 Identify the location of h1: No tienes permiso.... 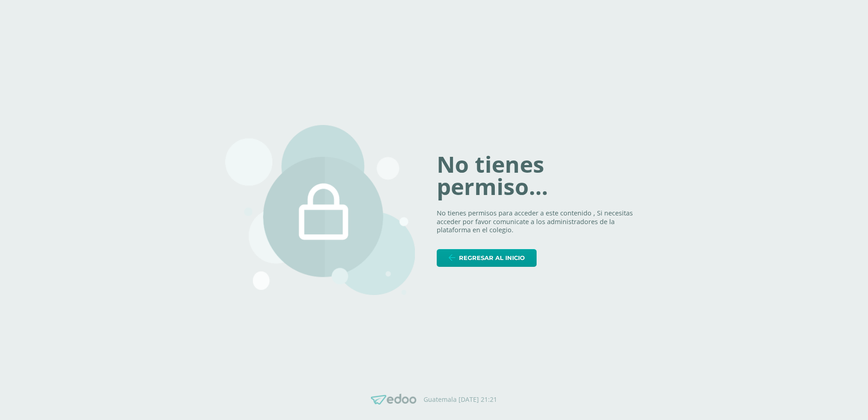
(540, 176).